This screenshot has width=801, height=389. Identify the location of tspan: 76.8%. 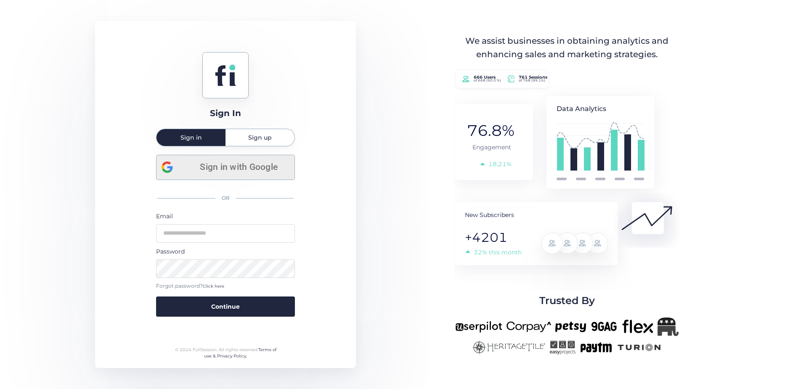
(491, 130).